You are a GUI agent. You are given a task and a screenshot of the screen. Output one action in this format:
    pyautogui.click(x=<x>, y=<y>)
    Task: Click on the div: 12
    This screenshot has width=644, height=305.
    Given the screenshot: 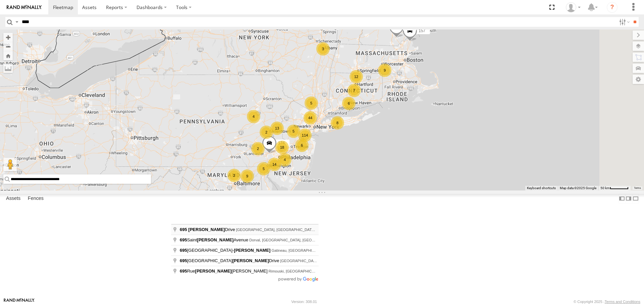 What is the action you would take?
    pyautogui.click(x=356, y=77)
    